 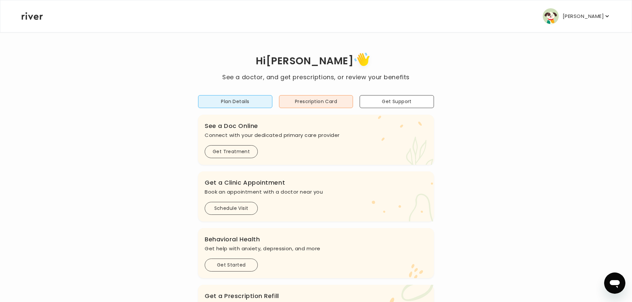 What do you see at coordinates (316, 296) in the screenshot?
I see `h3: Get a Prescription Refill` at bounding box center [316, 296].